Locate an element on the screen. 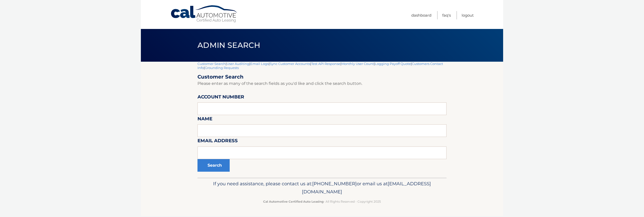 This screenshot has height=217, width=644. p: Please enter as many of the search fields as you'd like and click the search button. is located at coordinates (322, 84).